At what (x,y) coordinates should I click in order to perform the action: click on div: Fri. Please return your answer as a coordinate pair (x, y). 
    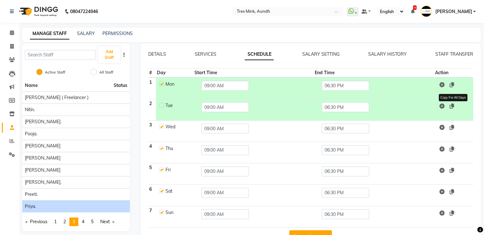
    Looking at the image, I should click on (178, 170).